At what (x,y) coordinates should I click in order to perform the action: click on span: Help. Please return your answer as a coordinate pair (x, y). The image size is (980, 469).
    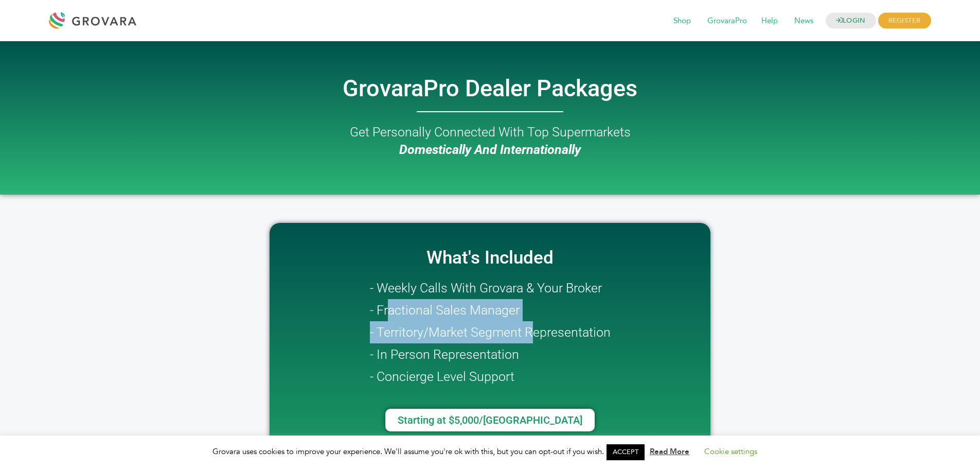
    Looking at the image, I should click on (770, 21).